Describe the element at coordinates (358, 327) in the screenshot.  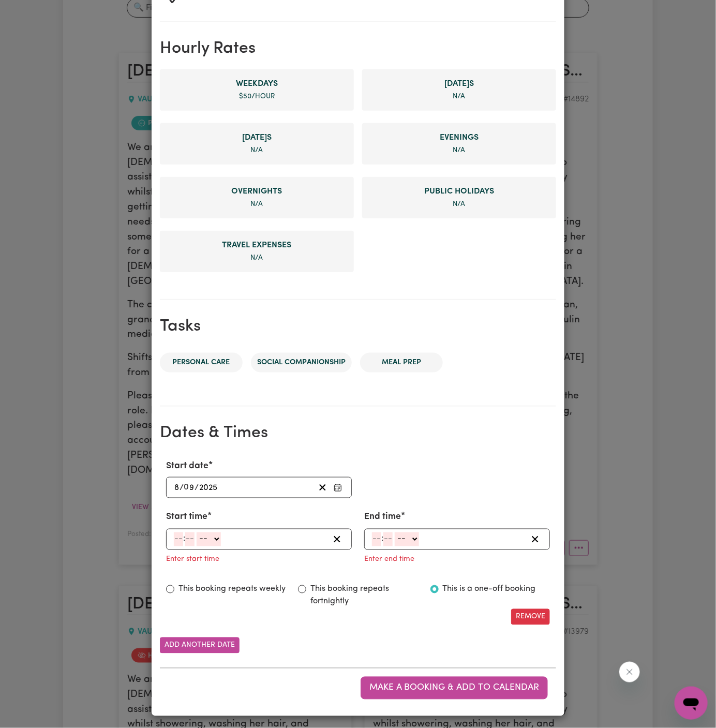
I see `h2: Tasks` at that location.